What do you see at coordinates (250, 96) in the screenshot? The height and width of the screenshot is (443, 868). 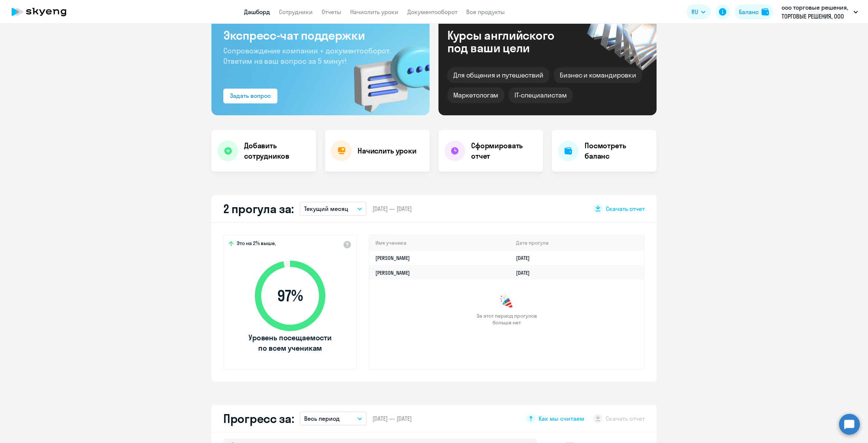 I see `button: Задать вопрос` at bounding box center [250, 96].